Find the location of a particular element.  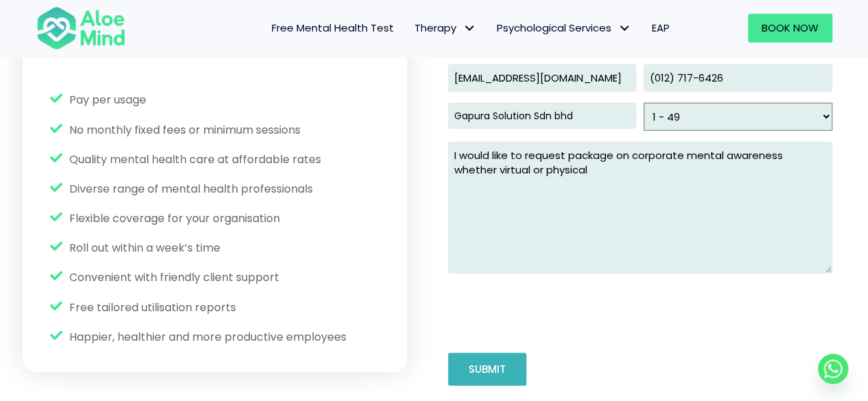

span: Free tailored utilisation reports is located at coordinates (152, 307).